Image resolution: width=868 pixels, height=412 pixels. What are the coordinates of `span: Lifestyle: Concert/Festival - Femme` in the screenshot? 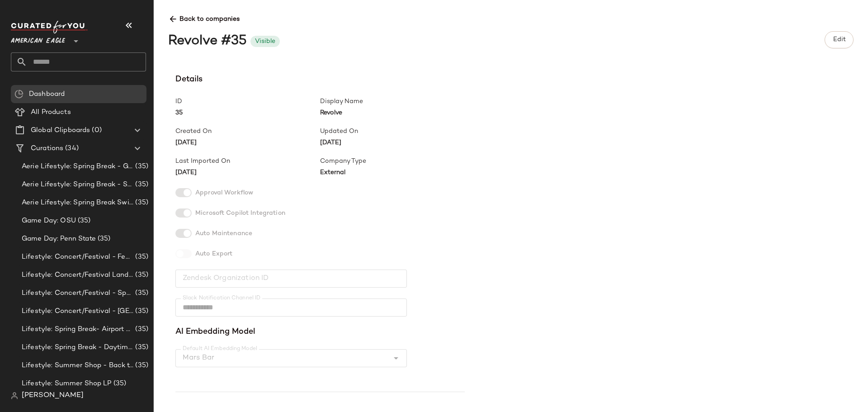 It's located at (77, 257).